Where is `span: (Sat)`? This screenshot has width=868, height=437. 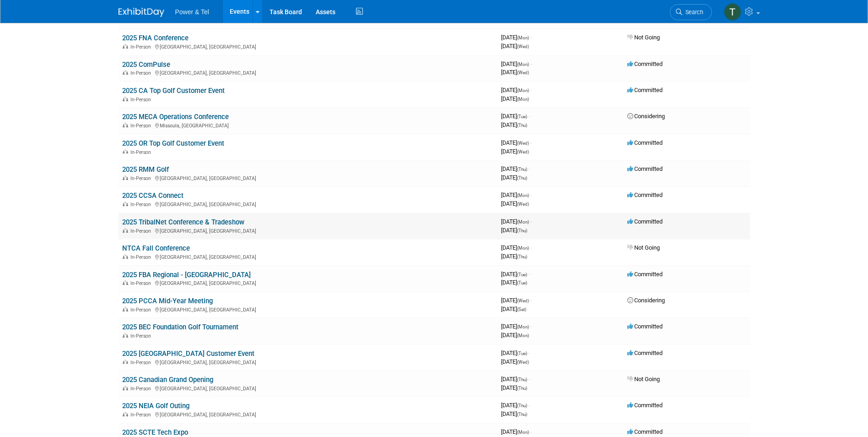
span: (Sat) is located at coordinates (521, 309).